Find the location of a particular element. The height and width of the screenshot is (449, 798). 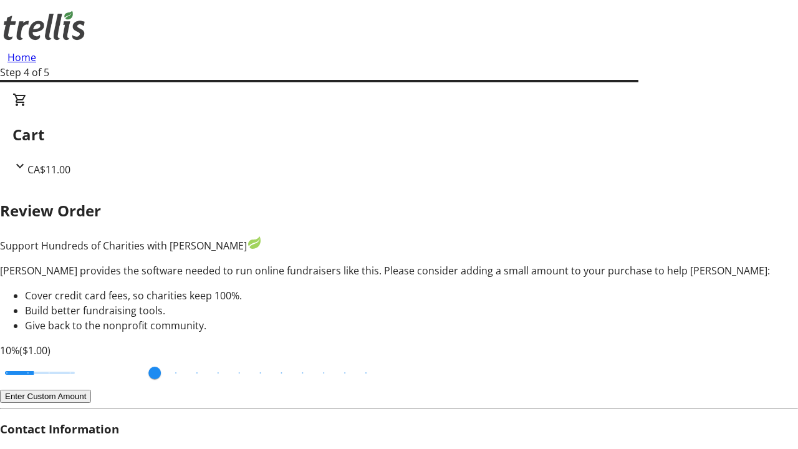

li: Cover credit card fees, so charities keep 100%. is located at coordinates (411, 295).